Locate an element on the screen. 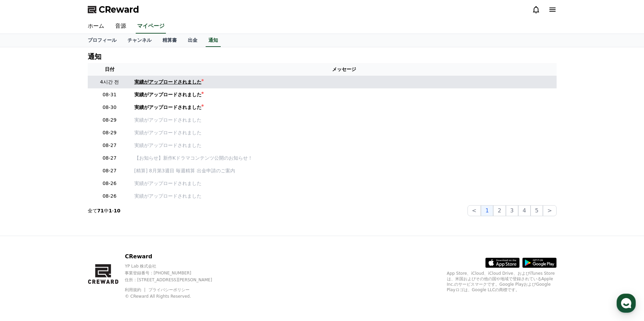  p: 08-31 is located at coordinates (109, 95).